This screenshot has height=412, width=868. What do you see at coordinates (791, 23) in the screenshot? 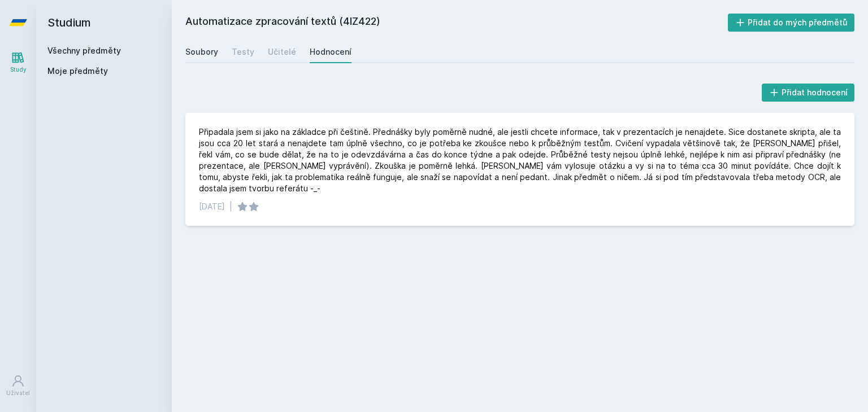
I see `button: Přidat do mých předmětů` at bounding box center [791, 23].